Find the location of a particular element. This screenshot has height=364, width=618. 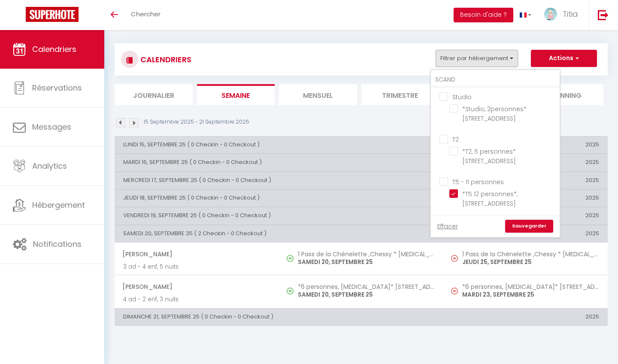

th: JEUDI 18, SEPTEMBRE 25 ( 0 Checkin - 0 Checkout ) is located at coordinates (279, 198).